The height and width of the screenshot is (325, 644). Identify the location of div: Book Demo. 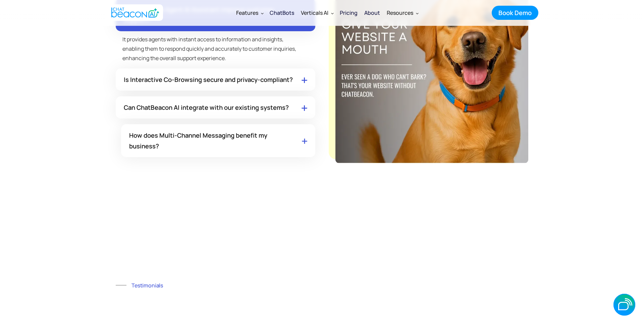
(515, 13).